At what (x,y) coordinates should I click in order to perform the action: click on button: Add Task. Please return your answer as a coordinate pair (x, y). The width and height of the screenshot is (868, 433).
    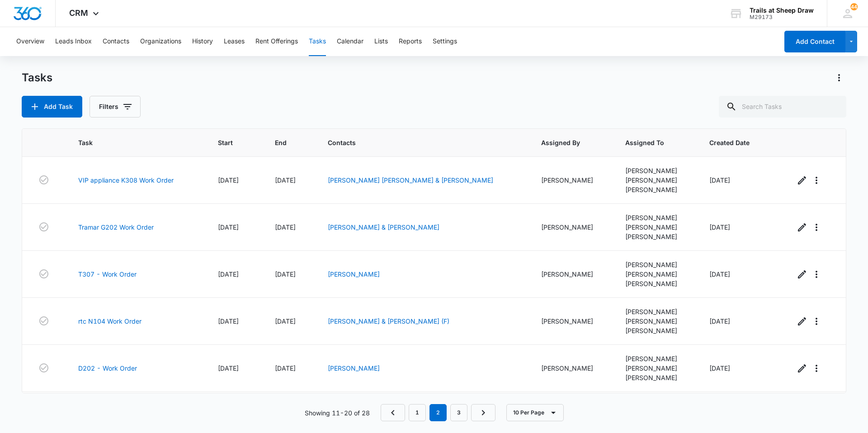
    Looking at the image, I should click on (52, 107).